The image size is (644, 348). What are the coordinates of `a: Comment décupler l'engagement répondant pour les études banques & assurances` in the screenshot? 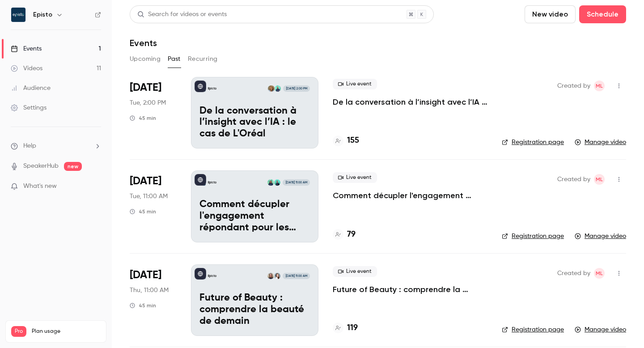 It's located at (410, 195).